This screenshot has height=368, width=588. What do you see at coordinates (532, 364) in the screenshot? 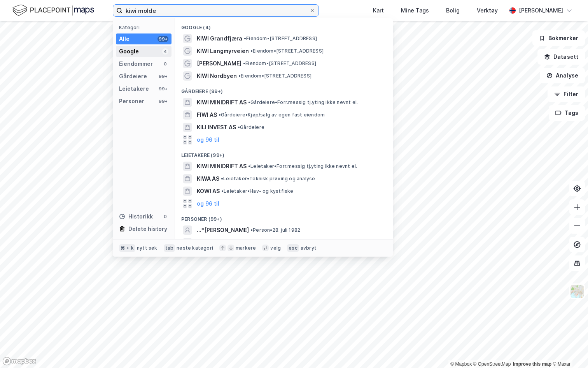
I see `a: Improve this map` at bounding box center [532, 364].